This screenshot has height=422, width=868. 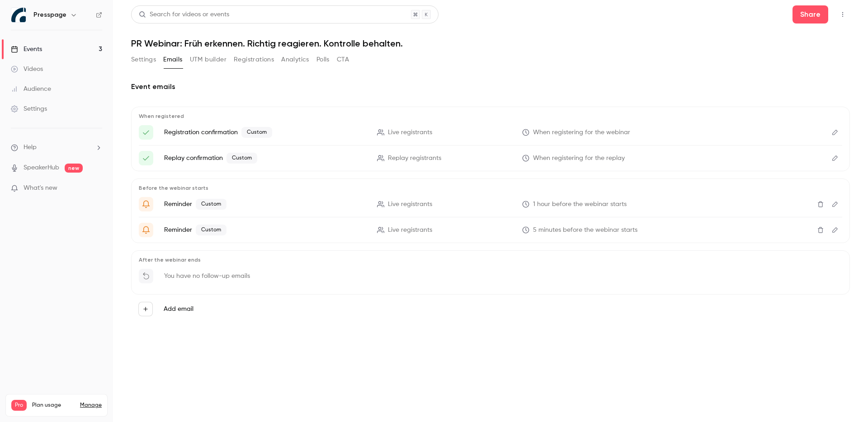 I want to click on div: Videos, so click(x=27, y=69).